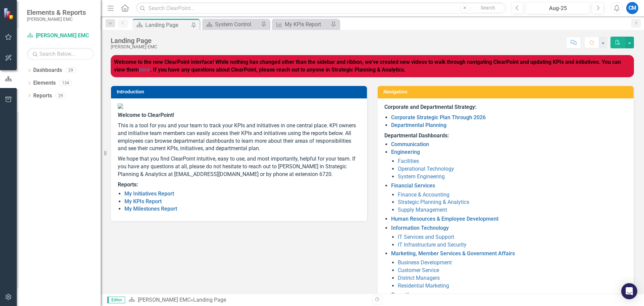 The height and width of the screenshot is (306, 644). What do you see at coordinates (421, 228) in the screenshot?
I see `a: Information Technology` at bounding box center [421, 228].